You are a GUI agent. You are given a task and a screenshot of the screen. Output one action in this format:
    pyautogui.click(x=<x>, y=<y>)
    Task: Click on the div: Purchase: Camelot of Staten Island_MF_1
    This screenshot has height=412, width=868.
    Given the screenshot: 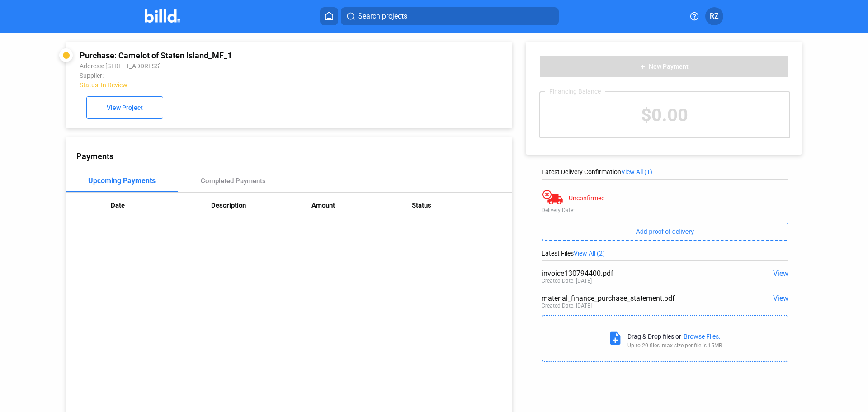 What is the action you would take?
    pyautogui.click(x=247, y=55)
    